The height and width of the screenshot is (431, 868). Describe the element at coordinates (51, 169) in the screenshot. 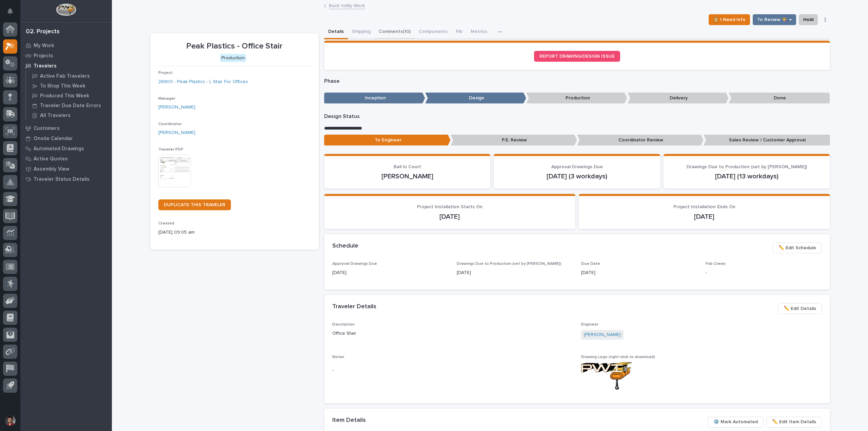

I see `p: Assembly View` at that location.